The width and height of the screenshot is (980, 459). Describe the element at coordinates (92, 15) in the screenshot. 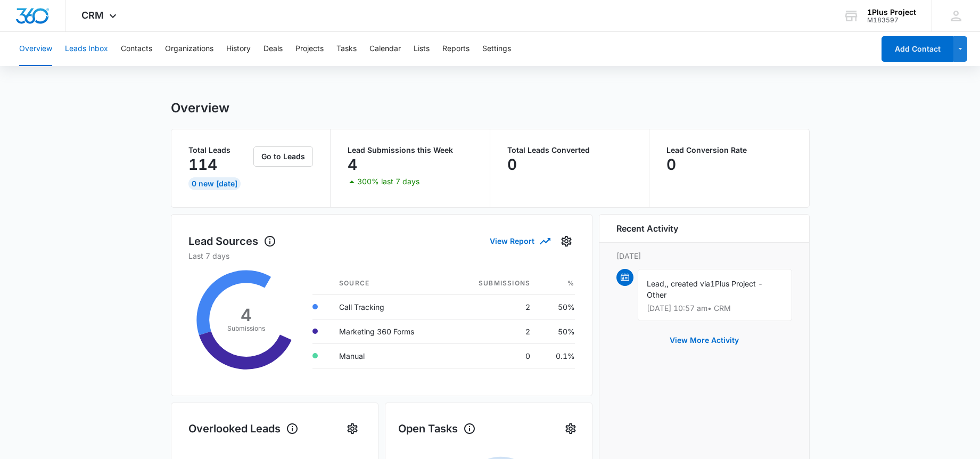

I see `span: CRM` at that location.